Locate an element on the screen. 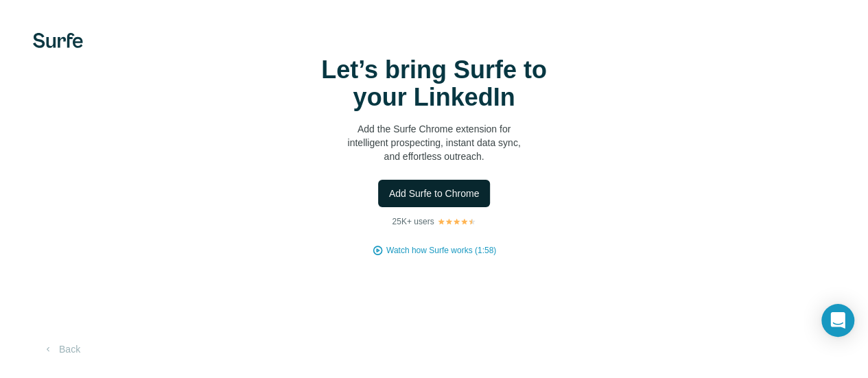  span: Watch how Surfe works (1:58) is located at coordinates (441, 250).